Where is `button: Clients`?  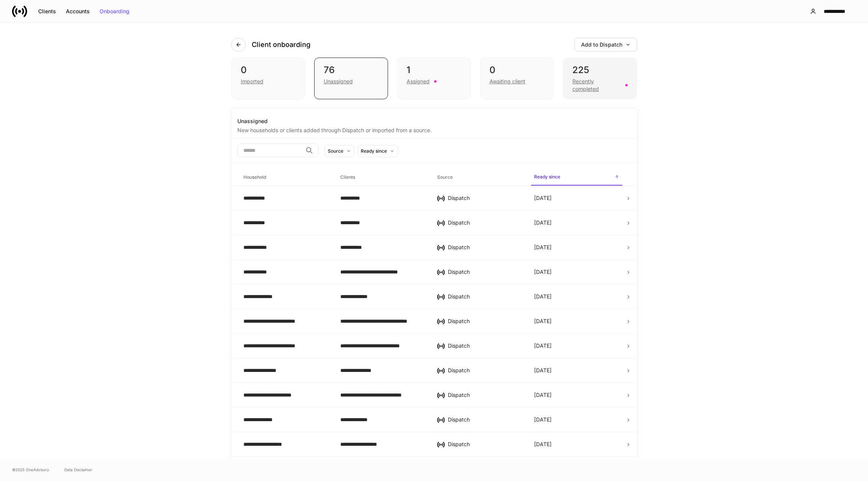
button: Clients is located at coordinates (47, 12).